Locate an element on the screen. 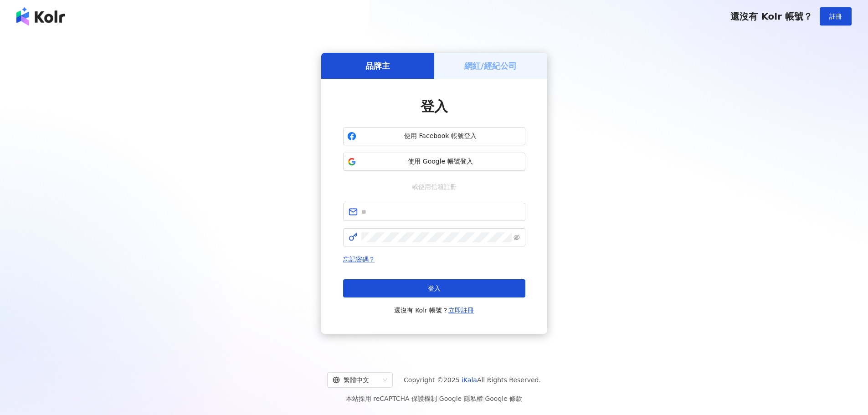 The image size is (868, 415). button: 註冊 is located at coordinates (836, 16).